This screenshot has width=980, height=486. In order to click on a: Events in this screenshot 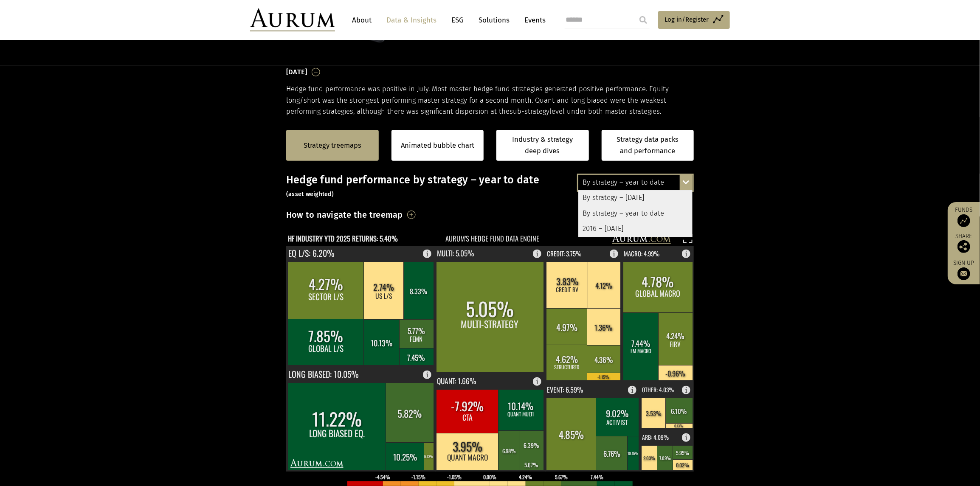, I will do `click(533, 20)`.